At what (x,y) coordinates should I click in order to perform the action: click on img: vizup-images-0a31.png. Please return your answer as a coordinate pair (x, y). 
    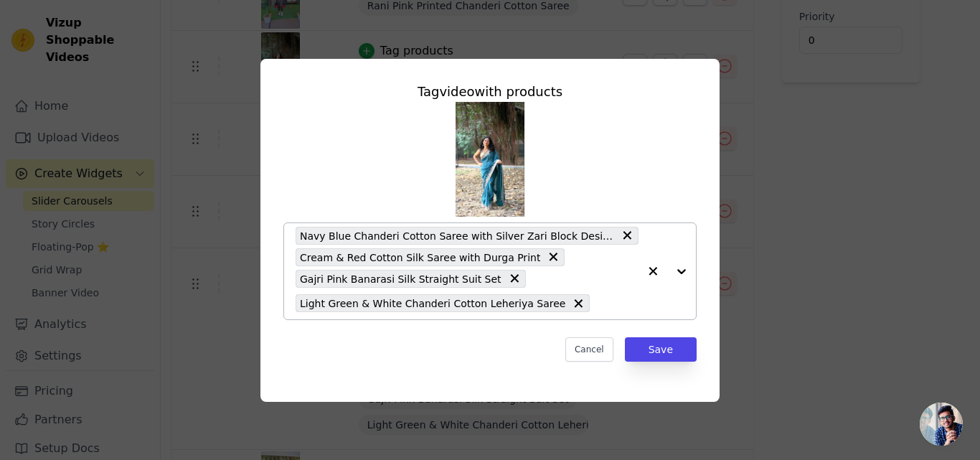
    Looking at the image, I should click on (490, 159).